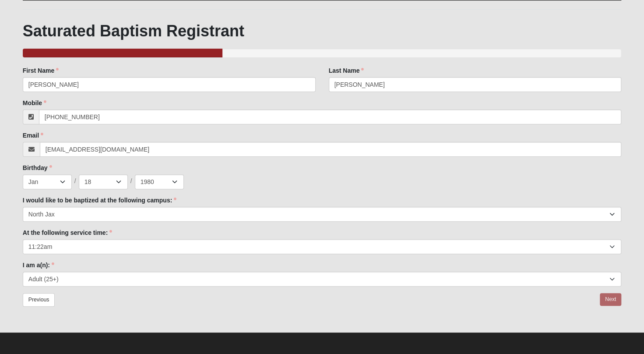 This screenshot has width=644, height=354. What do you see at coordinates (38, 265) in the screenshot?
I see `label: I am a(n):` at bounding box center [38, 265].